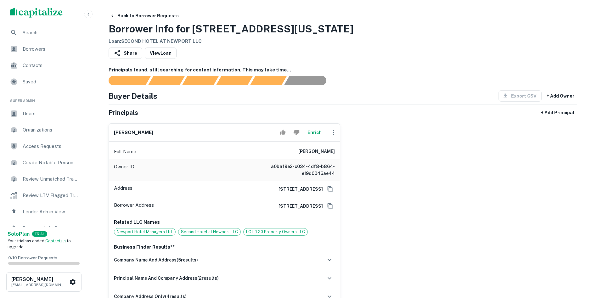 This screenshot has height=298, width=597. I want to click on span: Organizations, so click(51, 130).